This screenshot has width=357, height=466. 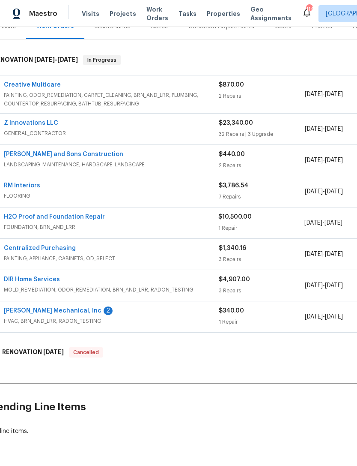 What do you see at coordinates (111, 290) in the screenshot?
I see `span: MOLD_REMEDIATION, ODOR_REMEDIATION, BRN_AND_LRR, RADON_TESTING` at bounding box center [111, 290].